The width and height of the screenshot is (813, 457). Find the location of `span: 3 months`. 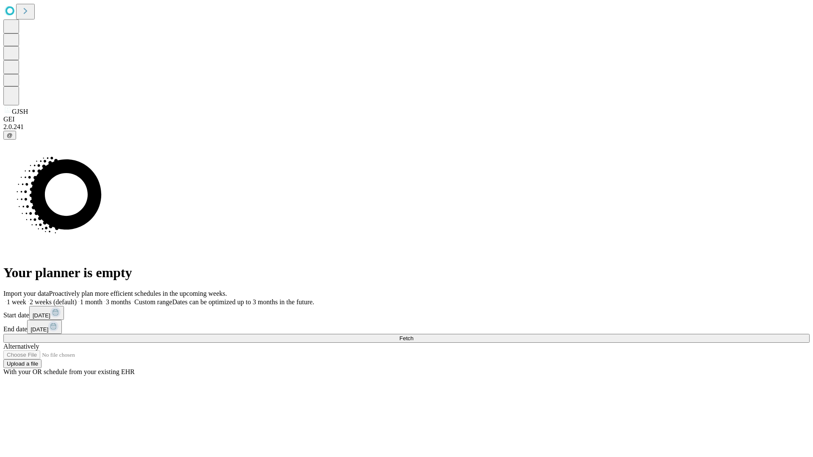

span: 3 months is located at coordinates (118, 302).